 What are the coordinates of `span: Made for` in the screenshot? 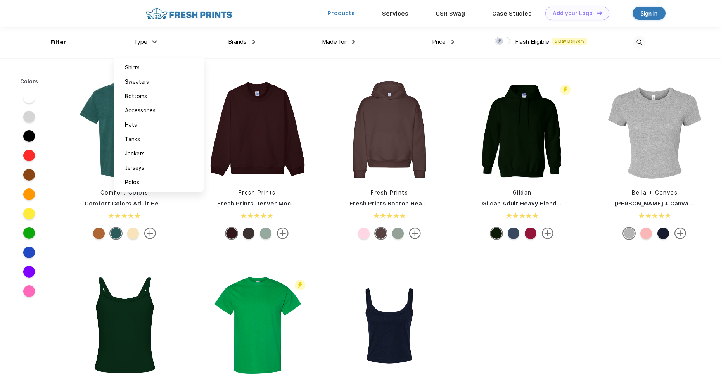 It's located at (334, 42).